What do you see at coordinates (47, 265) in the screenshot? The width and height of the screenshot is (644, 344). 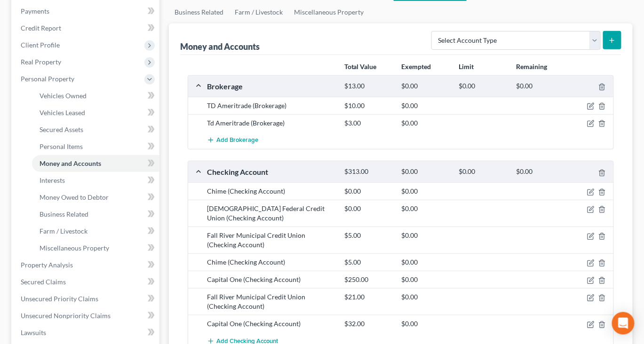 I see `span: Property Analysis` at bounding box center [47, 265].